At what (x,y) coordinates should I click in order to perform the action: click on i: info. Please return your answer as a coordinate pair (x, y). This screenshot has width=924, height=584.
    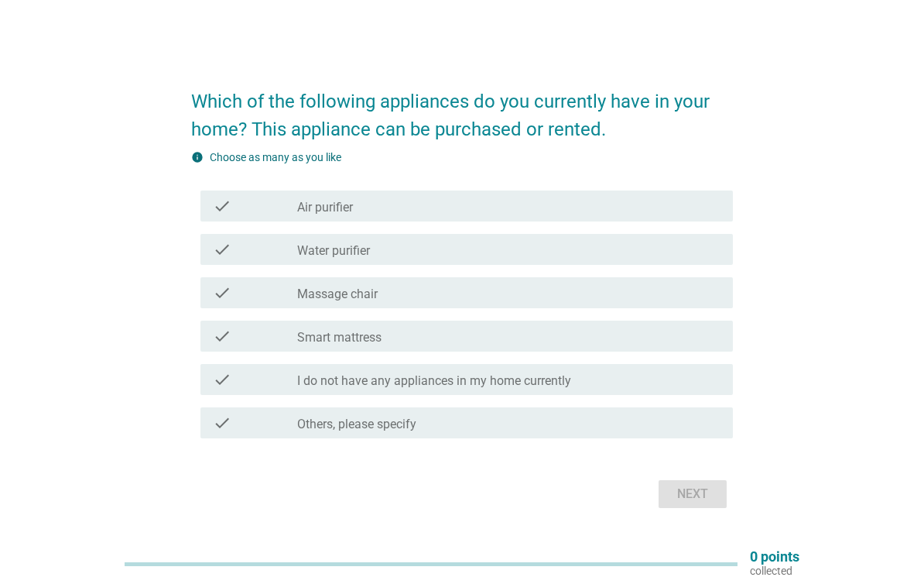
    Looking at the image, I should click on (197, 157).